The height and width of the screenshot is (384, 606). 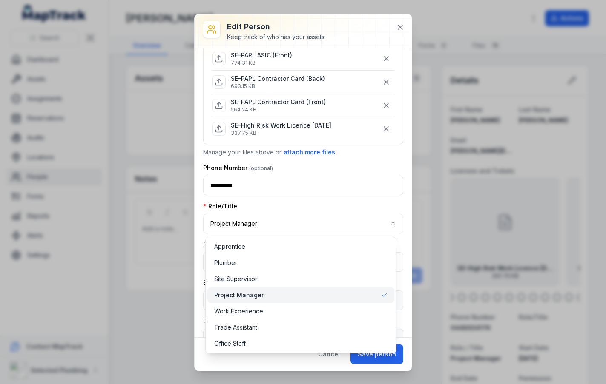 I want to click on span: Office Staff., so click(x=230, y=344).